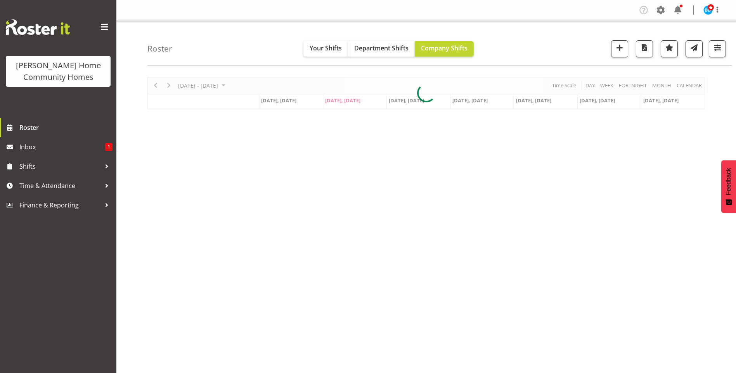  I want to click on span: Inbox, so click(62, 147).